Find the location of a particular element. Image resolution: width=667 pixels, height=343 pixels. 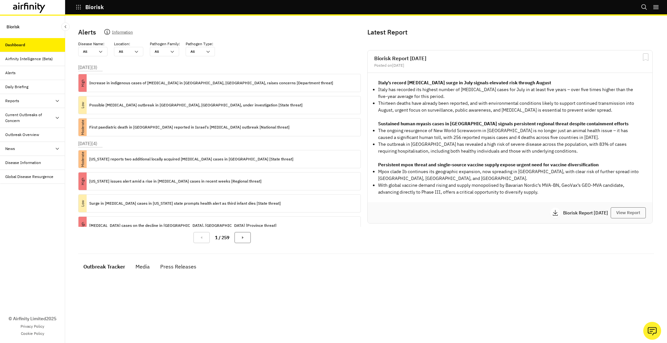

div: Alerts is located at coordinates (10, 73).